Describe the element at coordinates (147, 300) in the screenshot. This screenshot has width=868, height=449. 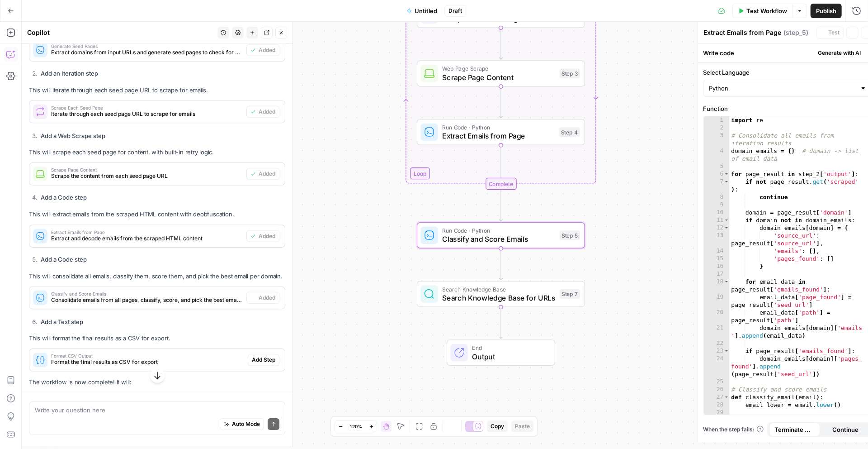
I see `span: Consolidate emails from all pages, classify, score, and pick the best email per domain` at that location.